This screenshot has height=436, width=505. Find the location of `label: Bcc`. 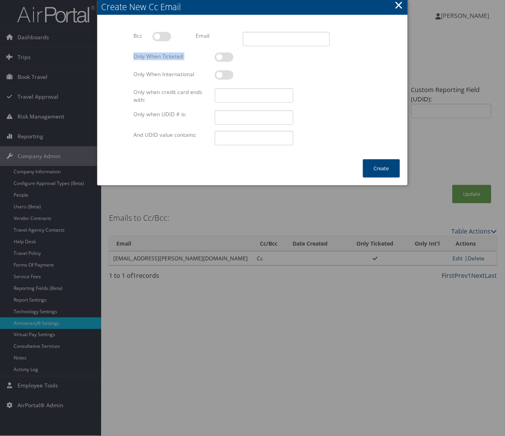

label: Bcc is located at coordinates (140, 36).